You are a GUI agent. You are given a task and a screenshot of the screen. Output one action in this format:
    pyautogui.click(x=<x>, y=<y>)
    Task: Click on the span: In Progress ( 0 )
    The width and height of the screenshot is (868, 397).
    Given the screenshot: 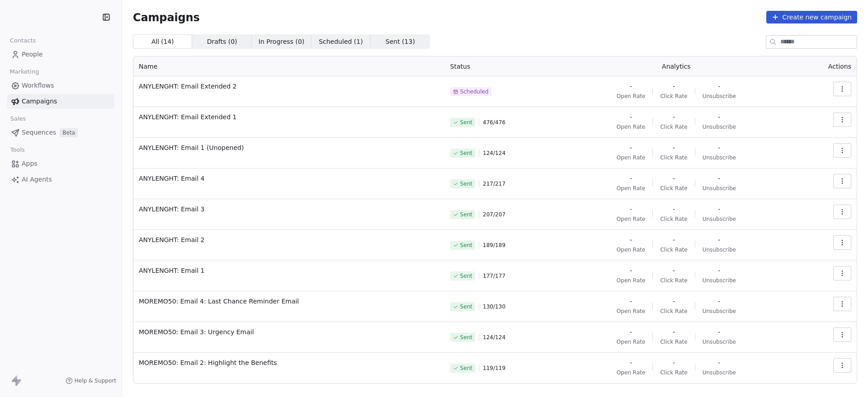 What is the action you would take?
    pyautogui.click(x=282, y=42)
    